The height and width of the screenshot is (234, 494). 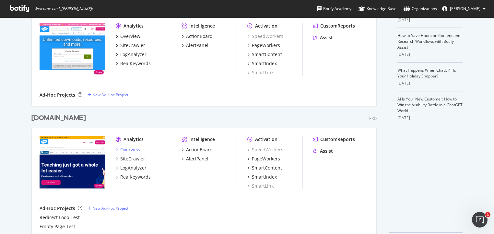 What do you see at coordinates (465, 8) in the screenshot?
I see `span: Ruth Everett` at bounding box center [465, 8].